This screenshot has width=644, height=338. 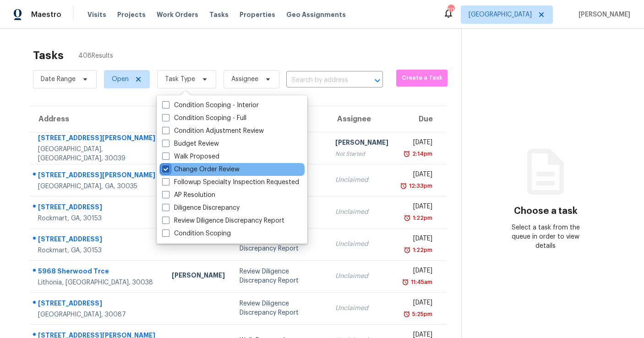 I want to click on div: Select a task from the queue in order to view details, so click(x=546, y=237).